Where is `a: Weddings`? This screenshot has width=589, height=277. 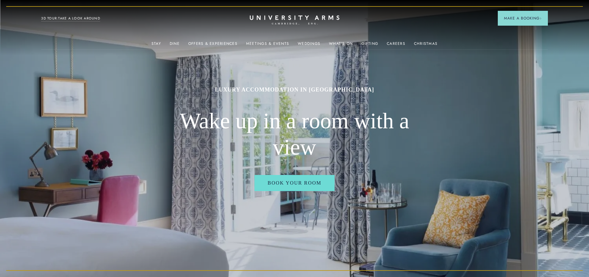 a: Weddings is located at coordinates (309, 45).